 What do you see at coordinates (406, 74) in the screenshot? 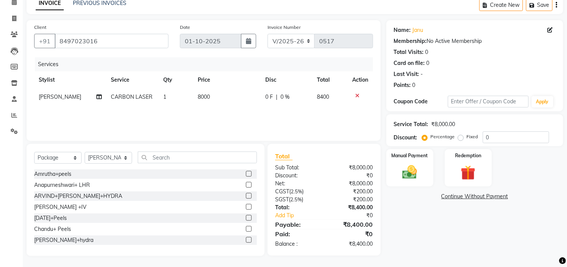
I see `div: Last Visit:` at bounding box center [406, 74].